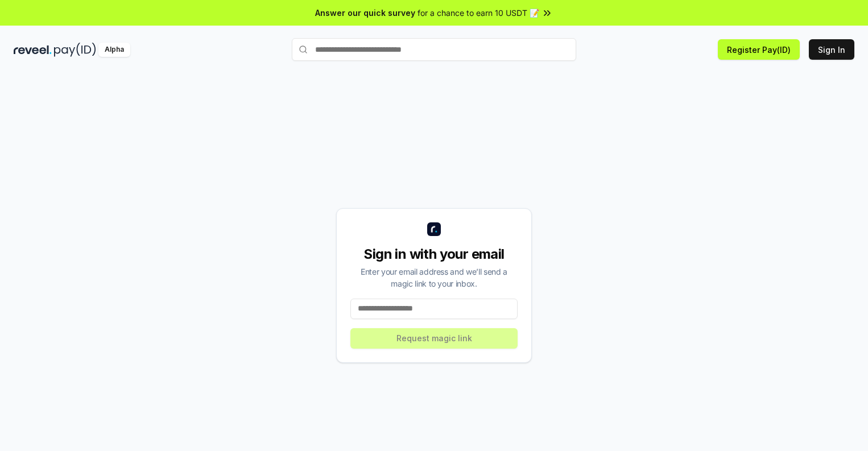 The image size is (868, 451). Describe the element at coordinates (32, 49) in the screenshot. I see `img: reveel_dark` at that location.